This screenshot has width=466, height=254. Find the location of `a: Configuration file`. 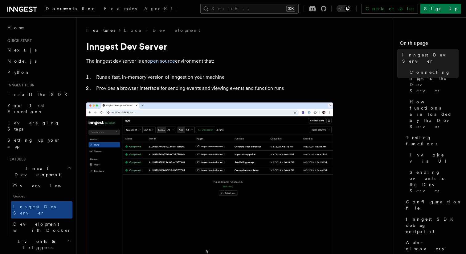

a: Configuration file is located at coordinates (431, 205).